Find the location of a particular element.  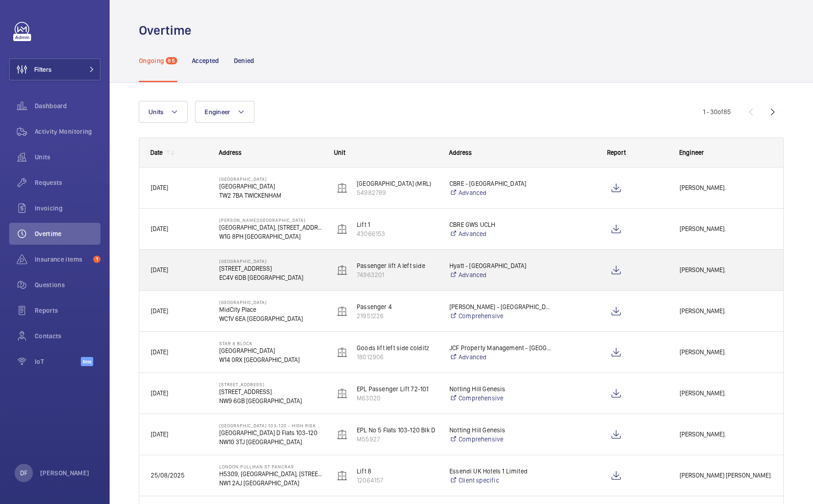

p: 12064157 is located at coordinates (397, 480).